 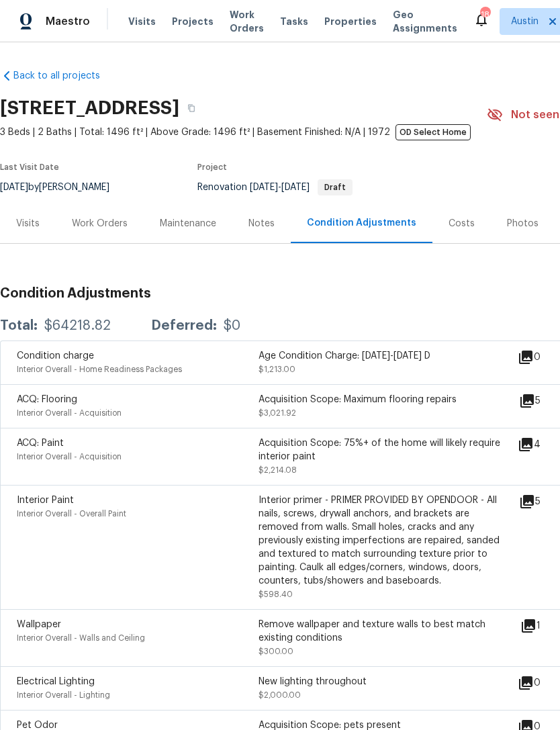 I want to click on span: Project, so click(x=212, y=167).